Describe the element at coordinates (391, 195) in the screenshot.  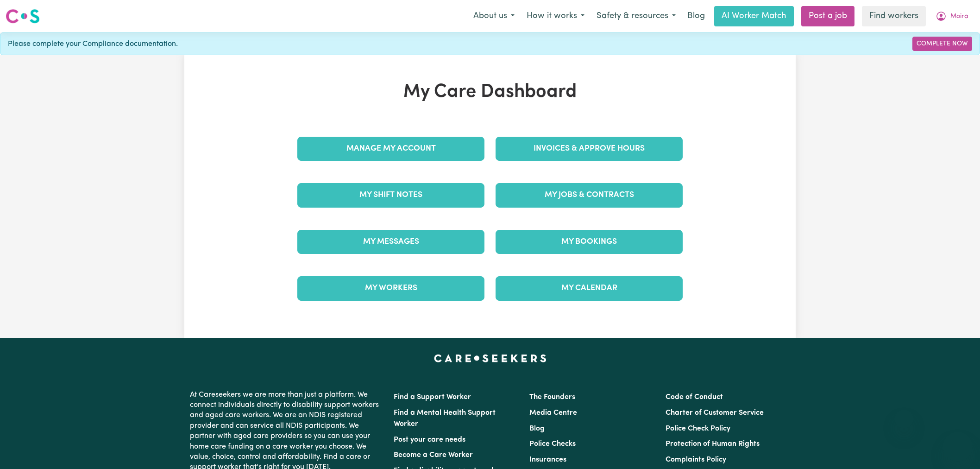
I see `a: My Shift Notes` at that location.